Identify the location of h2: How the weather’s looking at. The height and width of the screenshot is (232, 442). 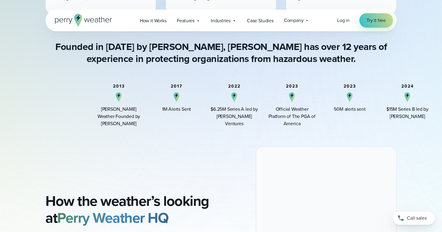
(131, 209).